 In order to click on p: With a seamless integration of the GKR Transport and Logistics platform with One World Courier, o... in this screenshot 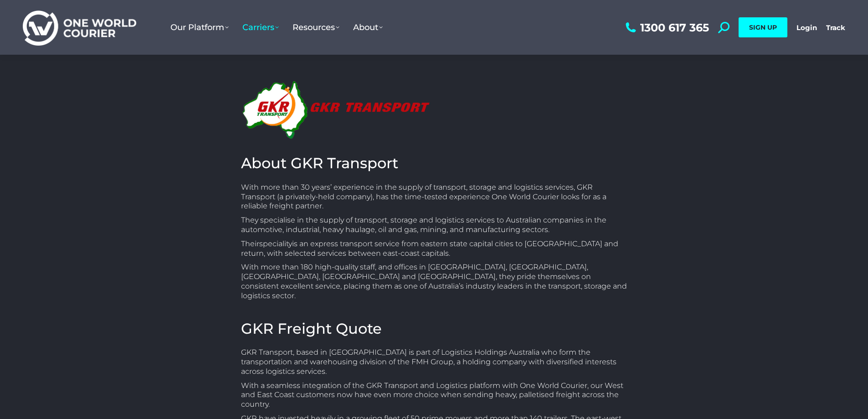, I will do `click(434, 395)`.